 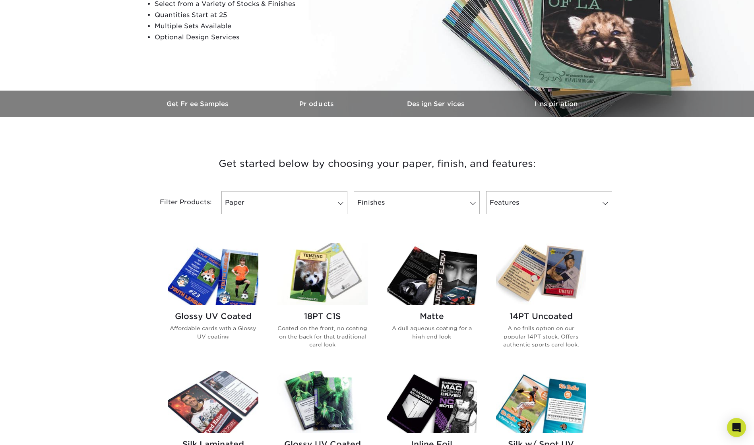 What do you see at coordinates (322, 316) in the screenshot?
I see `h2: 18PT C1S` at bounding box center [322, 316].